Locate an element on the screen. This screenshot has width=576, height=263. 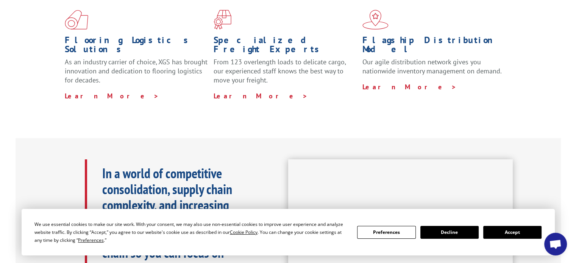
button: Decline is located at coordinates (450, 233).